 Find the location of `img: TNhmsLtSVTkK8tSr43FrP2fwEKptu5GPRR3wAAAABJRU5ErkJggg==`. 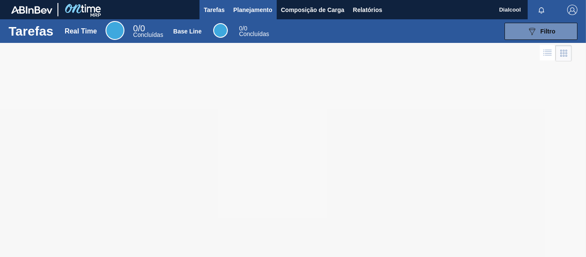

img: TNhmsLtSVTkK8tSr43FrP2fwEKptu5GPRR3wAAAABJRU5ErkJggg== is located at coordinates (32, 10).